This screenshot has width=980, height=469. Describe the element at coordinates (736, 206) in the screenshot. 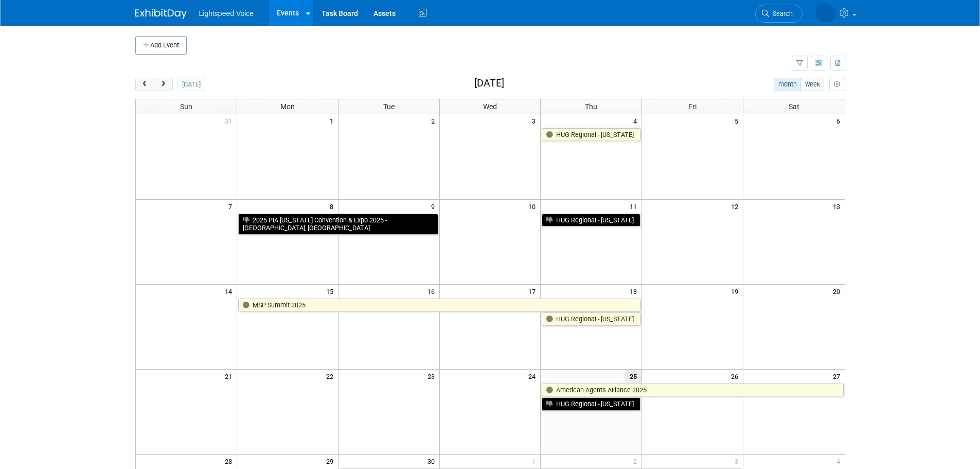

I see `span: 12` at that location.